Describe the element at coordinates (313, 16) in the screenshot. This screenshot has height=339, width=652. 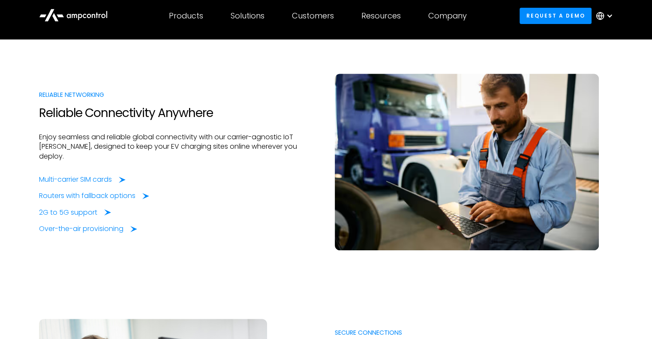
I see `div: Customers` at that location.